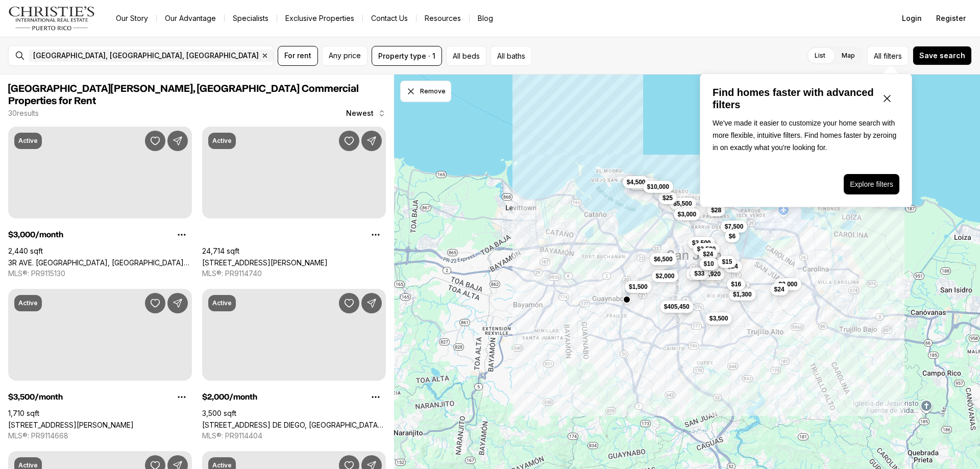  I want to click on span: $28, so click(716, 210).